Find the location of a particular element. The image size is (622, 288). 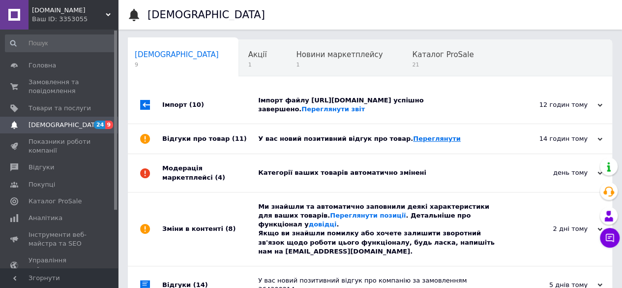

div: день тому is located at coordinates (553, 173).